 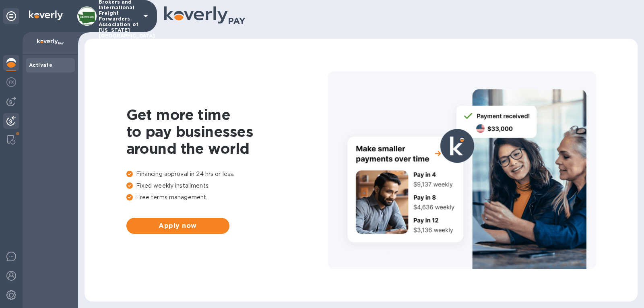 I want to click on p: Financing approval in 24 hrs or less., so click(x=227, y=174).